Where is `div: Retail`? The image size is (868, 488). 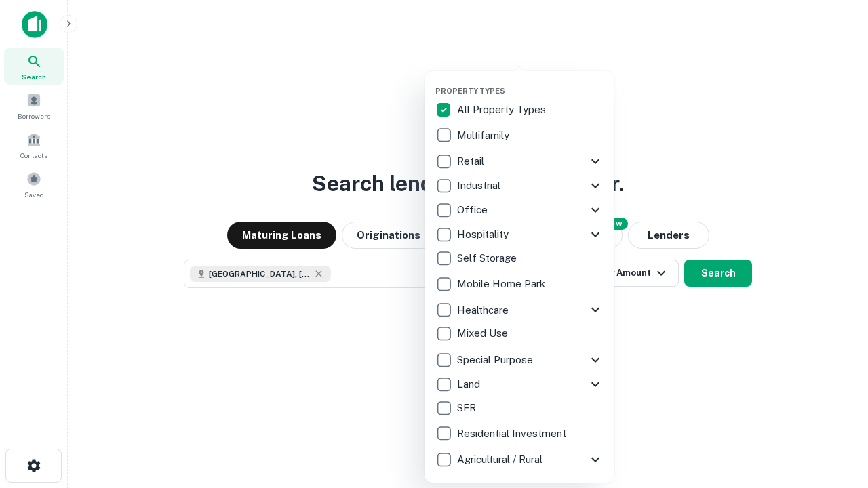 div: Retail is located at coordinates (520, 161).